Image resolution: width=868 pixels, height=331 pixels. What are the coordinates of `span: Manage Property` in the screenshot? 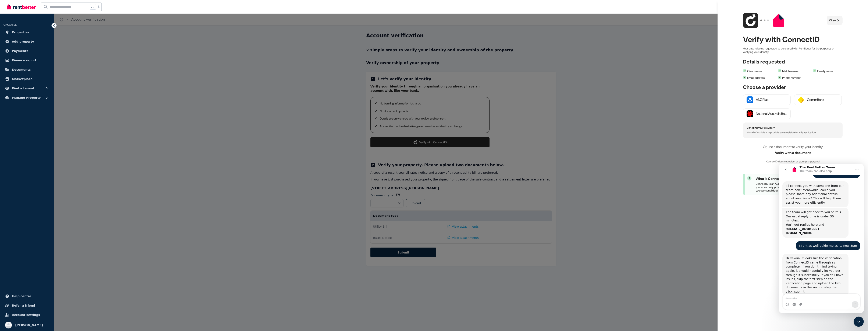 It's located at (26, 98).